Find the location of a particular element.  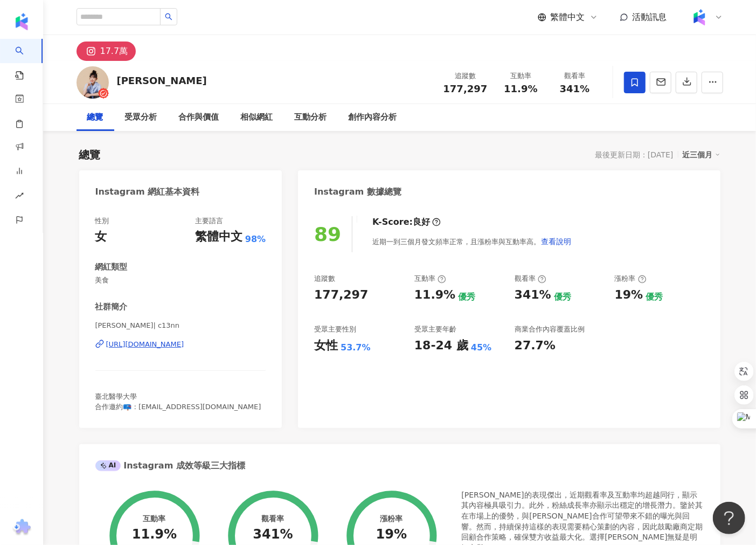

div: 89 is located at coordinates (328, 234).